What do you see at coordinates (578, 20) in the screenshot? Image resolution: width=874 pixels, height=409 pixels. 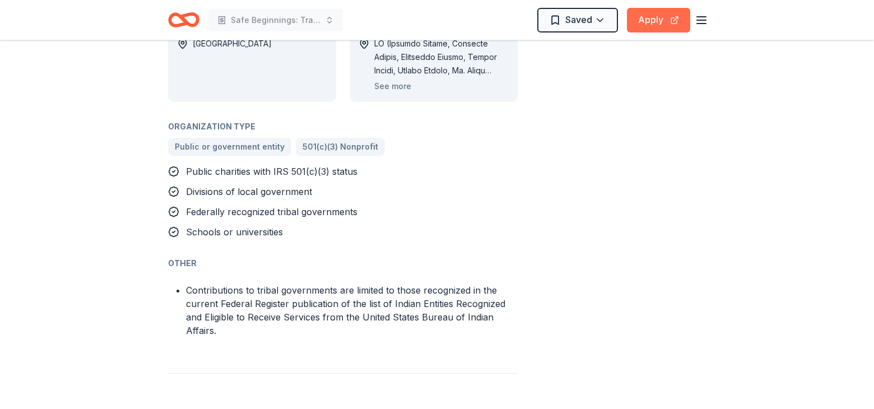 I see `button: Saved` at bounding box center [578, 20].